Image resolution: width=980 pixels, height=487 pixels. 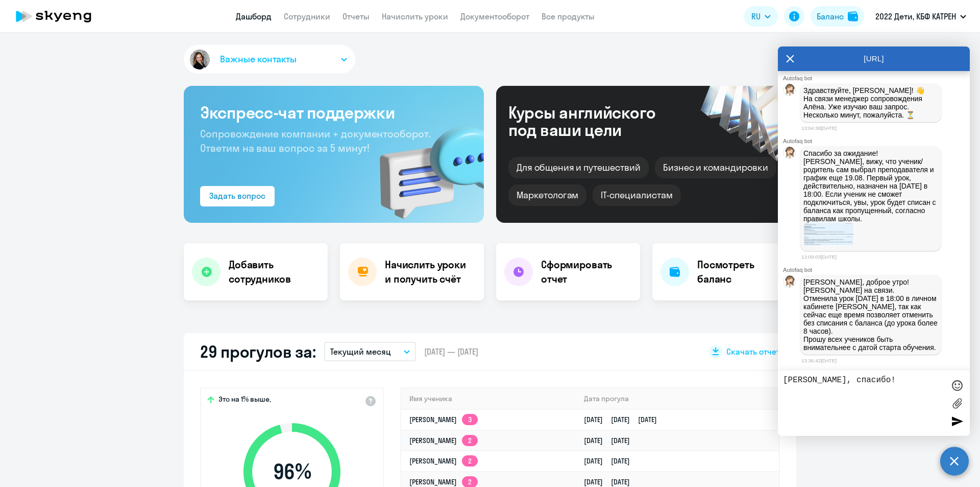 I want to click on button: Текущий месяц, so click(x=370, y=351).